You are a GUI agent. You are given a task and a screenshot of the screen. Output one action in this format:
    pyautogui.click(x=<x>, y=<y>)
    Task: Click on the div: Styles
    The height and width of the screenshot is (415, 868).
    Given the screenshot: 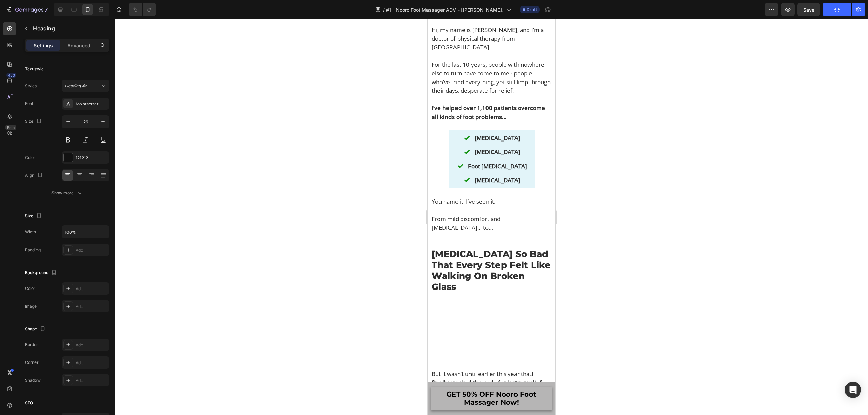 What is the action you would take?
    pyautogui.click(x=31, y=86)
    